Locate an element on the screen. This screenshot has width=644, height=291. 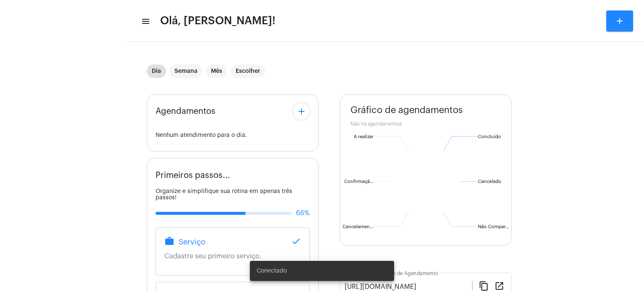
mat-icon: sidenav icon is located at coordinates (145, 21).